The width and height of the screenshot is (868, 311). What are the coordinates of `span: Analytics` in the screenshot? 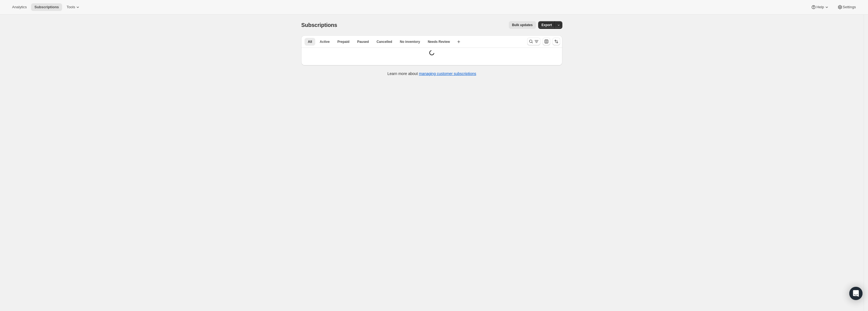 It's located at (19, 7).